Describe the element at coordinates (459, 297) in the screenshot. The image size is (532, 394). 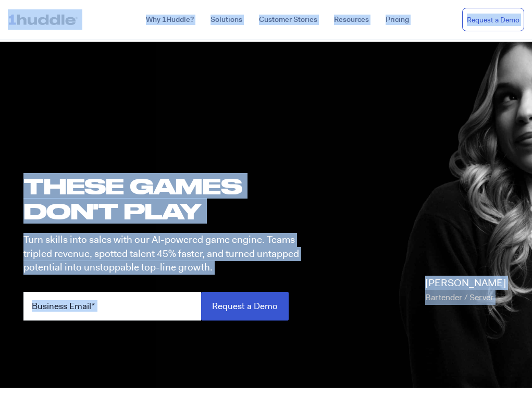
I see `span: Bartender / Server` at that location.